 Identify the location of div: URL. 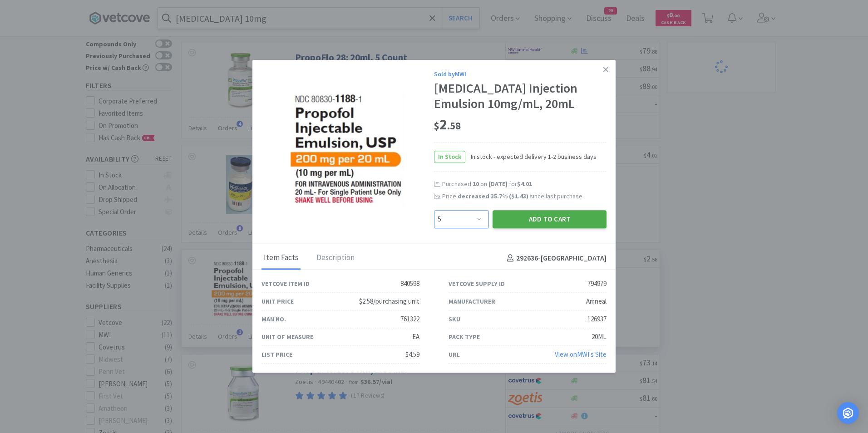
(454, 355).